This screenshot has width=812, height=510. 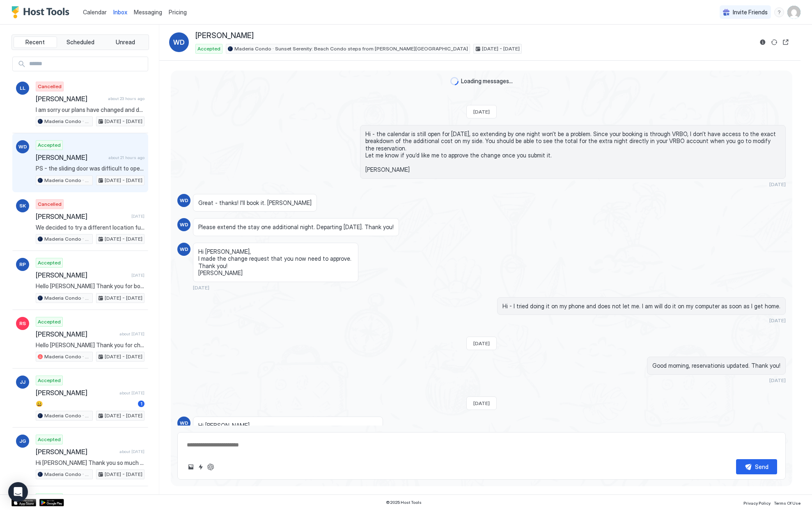 I want to click on button: Unread, so click(x=125, y=42).